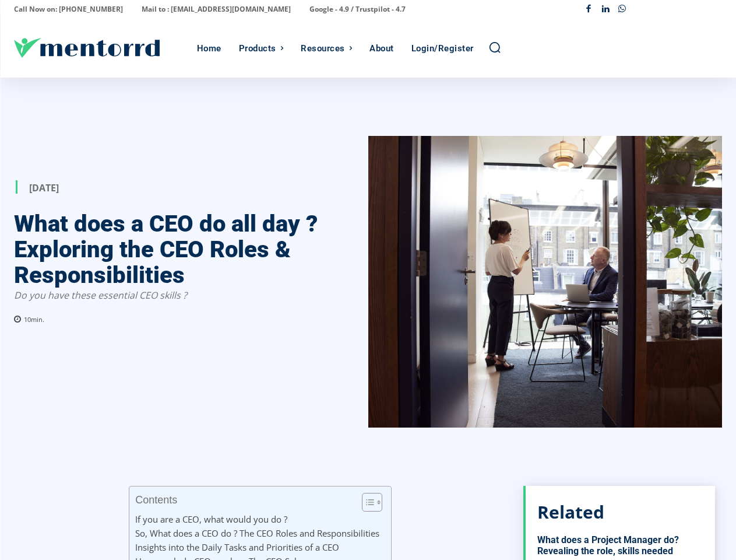 This screenshot has height=560, width=736. Describe the element at coordinates (238, 547) in the screenshot. I see `a: Insights into the Daily Tasks and Priorities of a CEO` at that location.